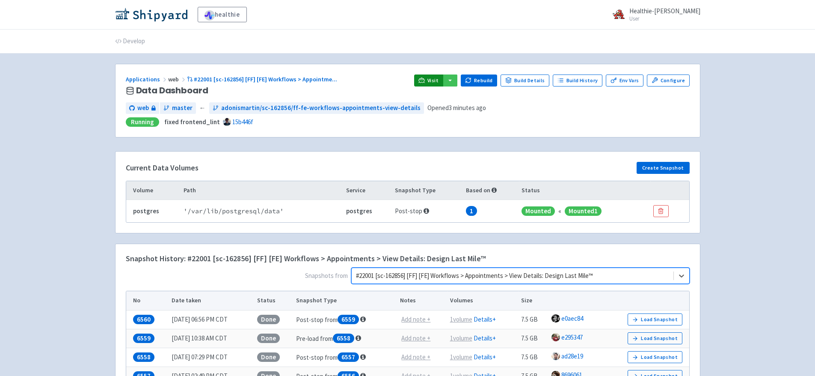  I want to click on a: Build History, so click(577, 80).